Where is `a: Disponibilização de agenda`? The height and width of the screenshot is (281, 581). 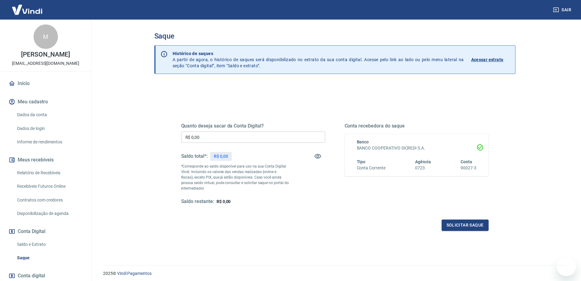
a: Disponibilização de agenda is located at coordinates (49, 213).